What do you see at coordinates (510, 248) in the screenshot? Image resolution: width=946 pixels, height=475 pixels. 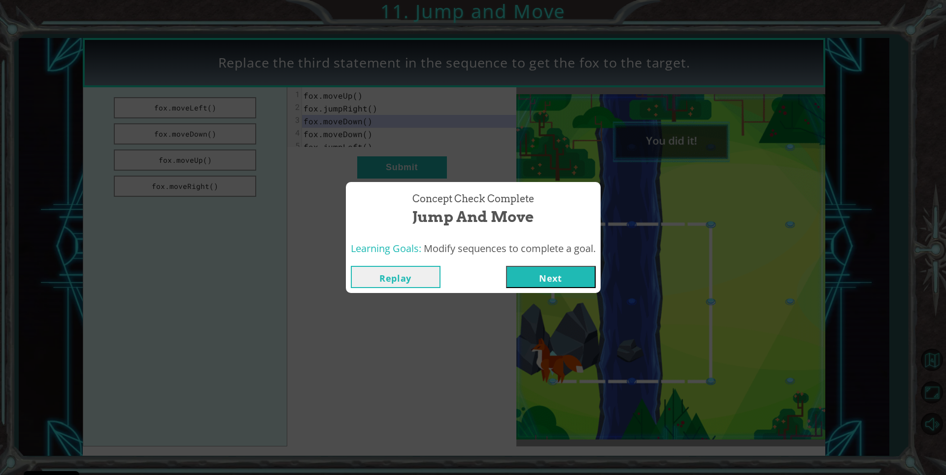 I see `span: Modify sequences to complete a goal.` at bounding box center [510, 248].